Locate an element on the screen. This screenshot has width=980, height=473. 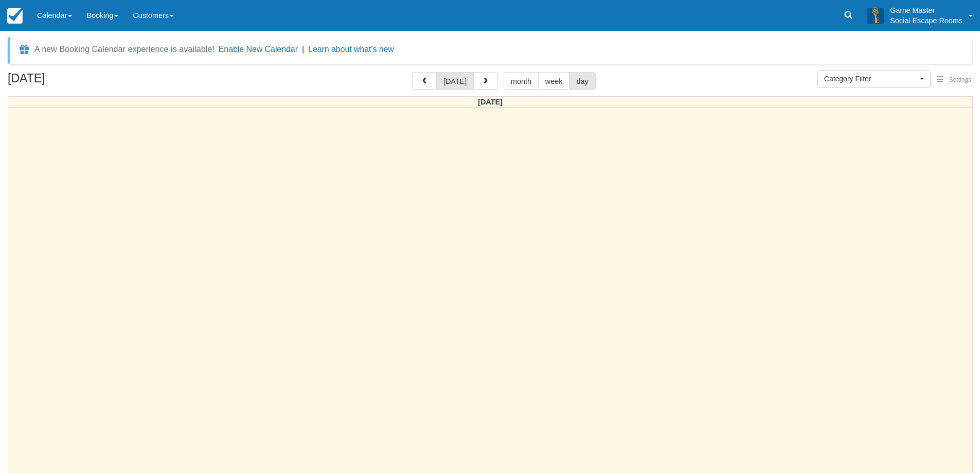
button: week is located at coordinates (554, 81).